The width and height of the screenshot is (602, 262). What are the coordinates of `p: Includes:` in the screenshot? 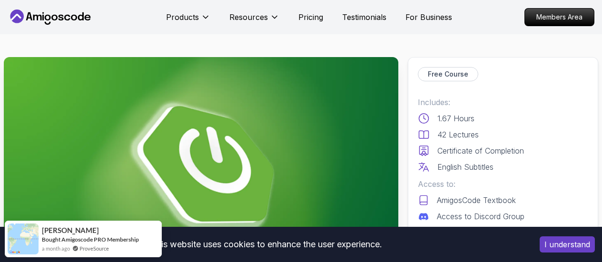 It's located at (503, 102).